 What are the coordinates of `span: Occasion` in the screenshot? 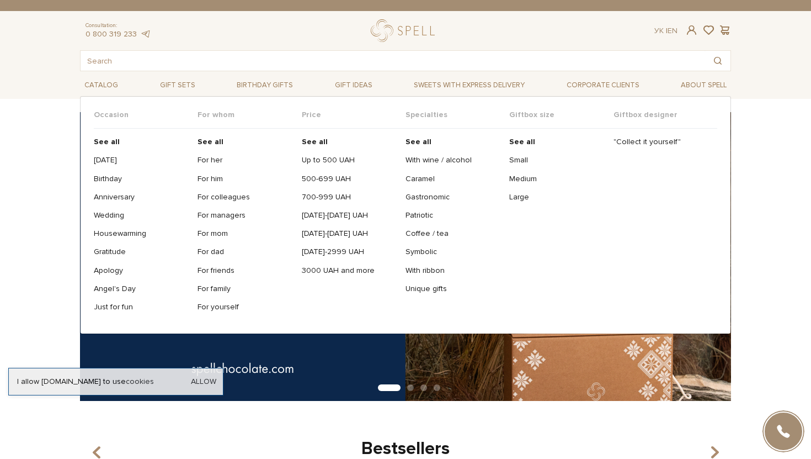 It's located at (146, 115).